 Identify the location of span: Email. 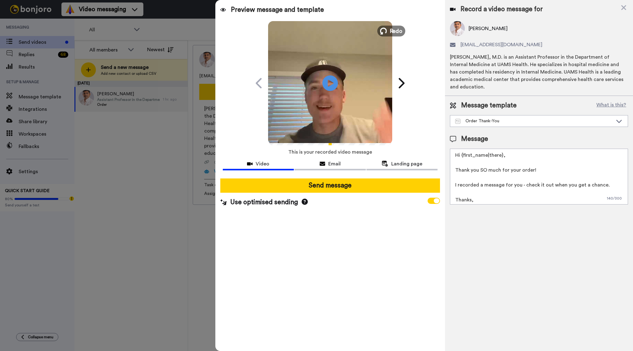
(335, 164).